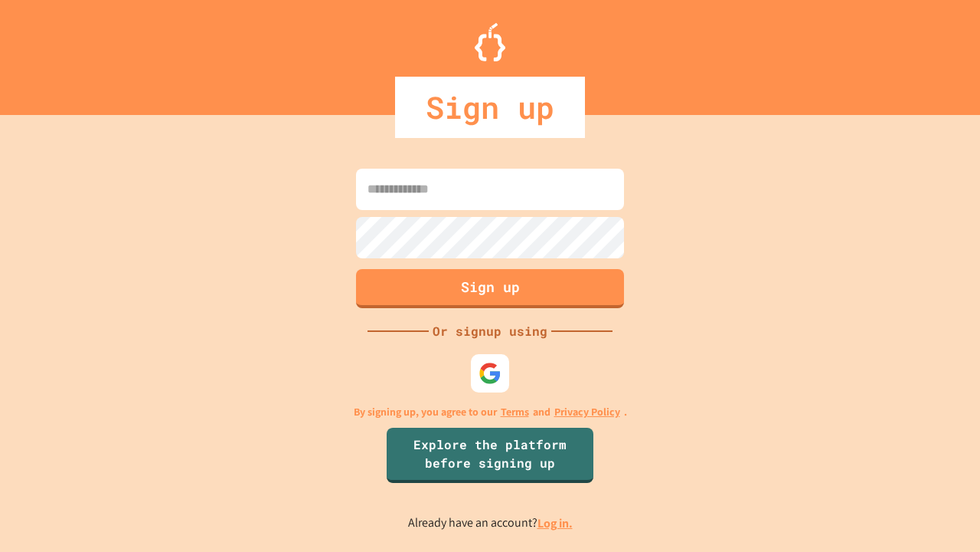  I want to click on p: By signing up, you agree to our and ., so click(490, 411).